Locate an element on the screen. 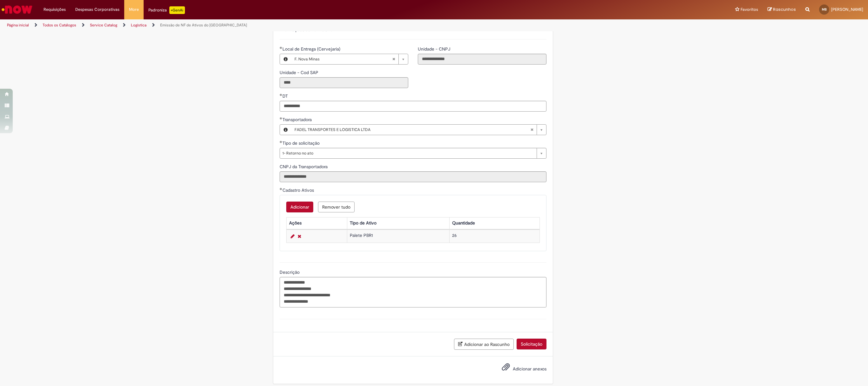 This screenshot has height=386, width=868. span: Somente leitura - Unidade - CNPJ is located at coordinates (435, 49).